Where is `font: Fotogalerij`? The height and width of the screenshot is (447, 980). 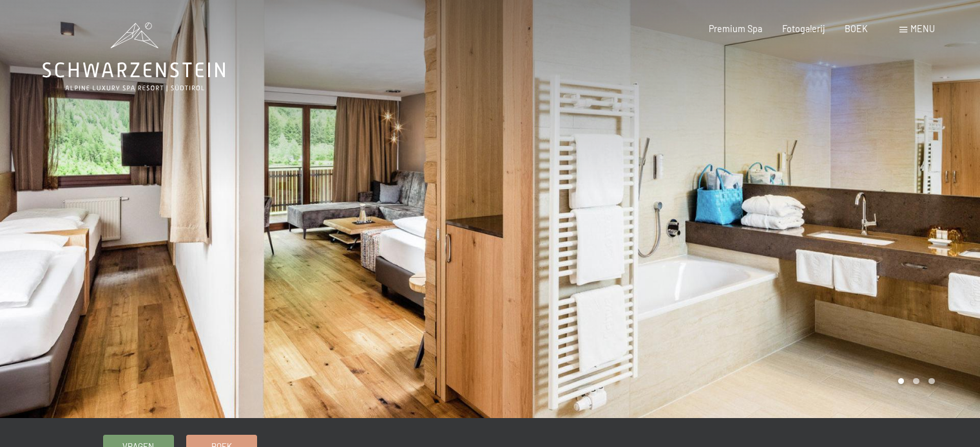 font: Fotogalerij is located at coordinates (803, 28).